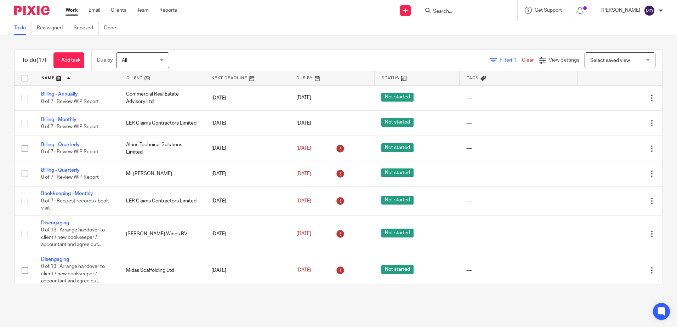  Describe the element at coordinates (41, 60) in the screenshot. I see `span: (17)` at that location.